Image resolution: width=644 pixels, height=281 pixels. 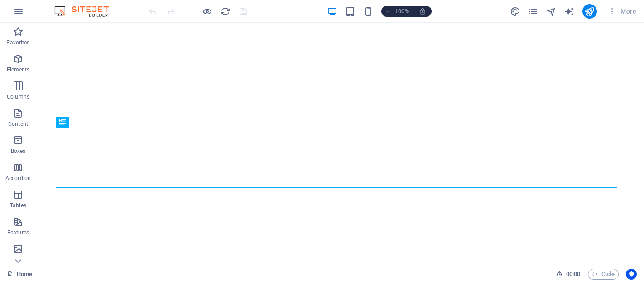 I want to click on p: Features, so click(x=18, y=233).